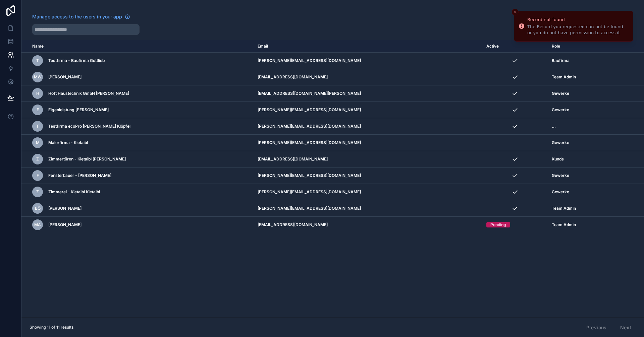 This screenshot has height=337, width=644. I want to click on span: M, so click(37, 143).